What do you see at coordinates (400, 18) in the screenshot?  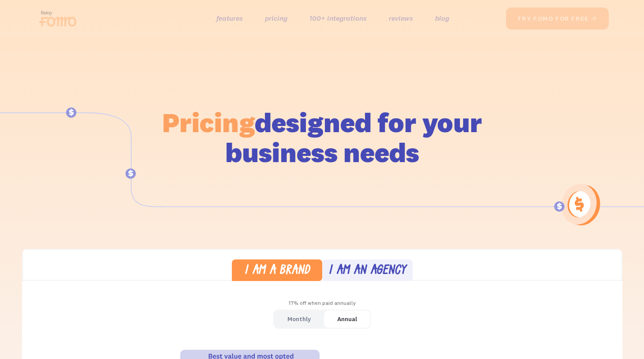 I see `a: reviews` at bounding box center [400, 18].